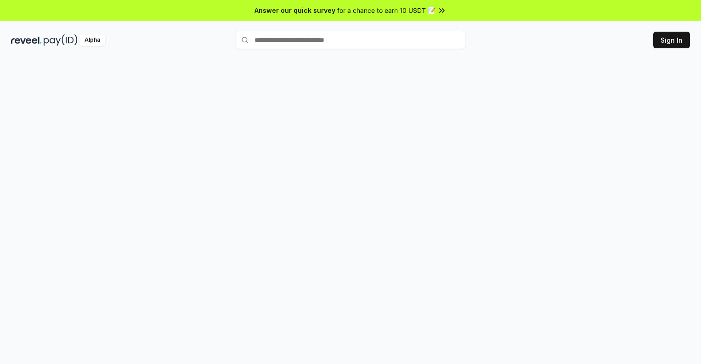 The height and width of the screenshot is (364, 701). I want to click on img: reveel_dark, so click(26, 40).